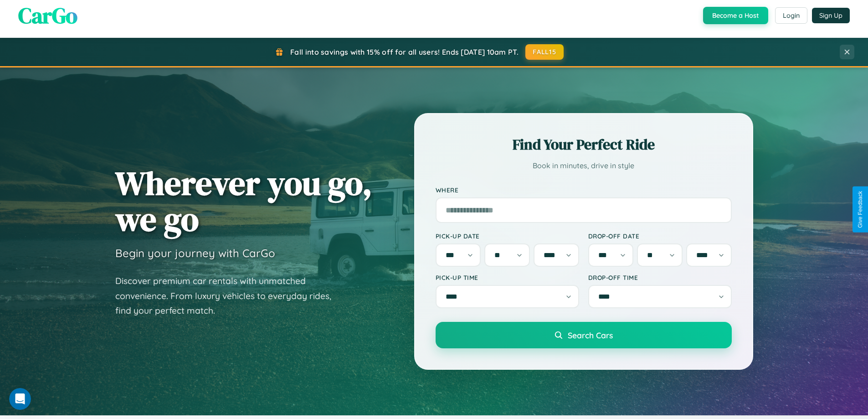 The width and height of the screenshot is (868, 419). Describe the element at coordinates (584, 335) in the screenshot. I see `button: Search Cars` at that location.